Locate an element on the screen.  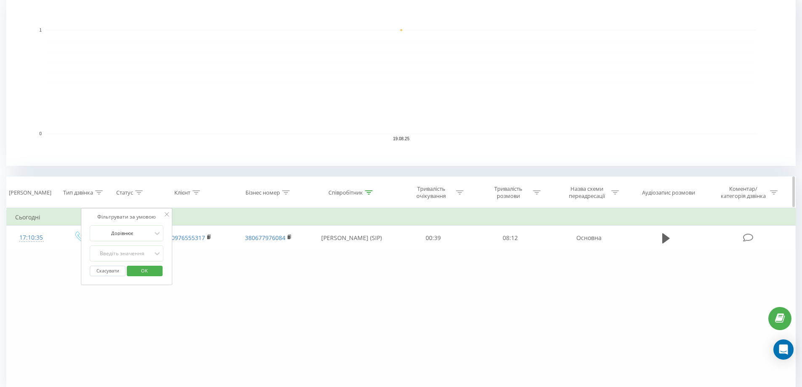
button: OK is located at coordinates (144, 271).